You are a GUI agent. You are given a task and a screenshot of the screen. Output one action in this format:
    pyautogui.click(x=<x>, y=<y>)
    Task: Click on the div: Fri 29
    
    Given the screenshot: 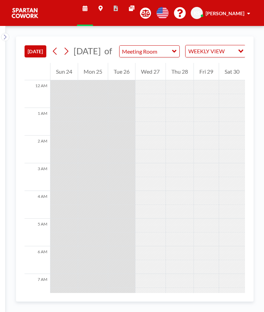 What is the action you would take?
    pyautogui.click(x=207, y=72)
    